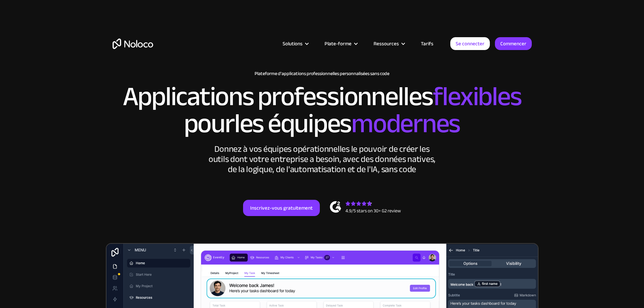  What do you see at coordinates (406, 123) in the screenshot?
I see `font: modernes` at bounding box center [406, 123].